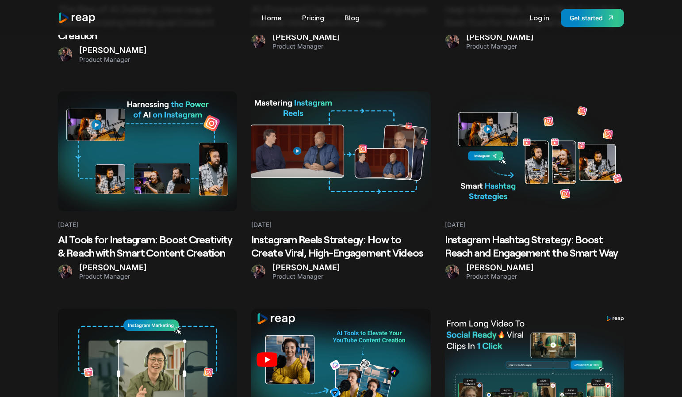  What do you see at coordinates (534, 246) in the screenshot?
I see `h2: Instagram Hashtag Strategy: Boost Reach and Engagement the Smart Way` at bounding box center [534, 246].